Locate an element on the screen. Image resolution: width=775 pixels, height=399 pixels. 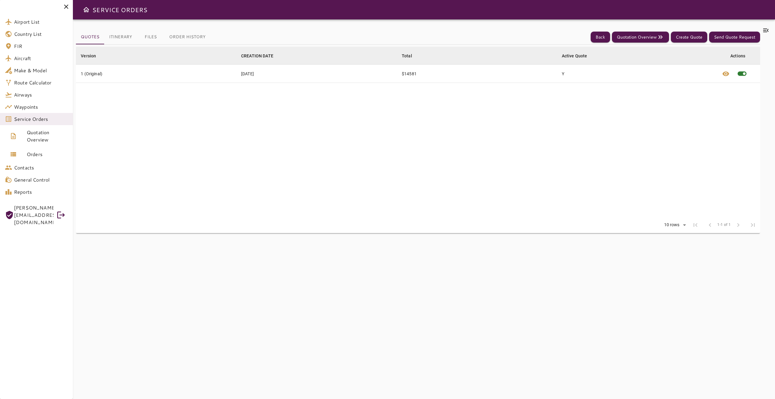
span: Active Quote is located at coordinates (578, 56).